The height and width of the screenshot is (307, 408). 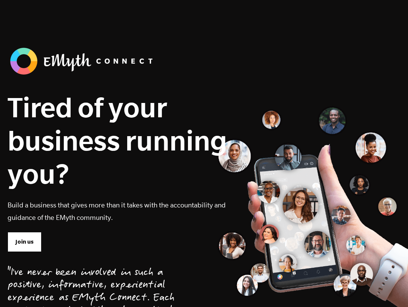 What do you see at coordinates (389, 289) in the screenshot?
I see `div: Chat Widget` at bounding box center [389, 289].